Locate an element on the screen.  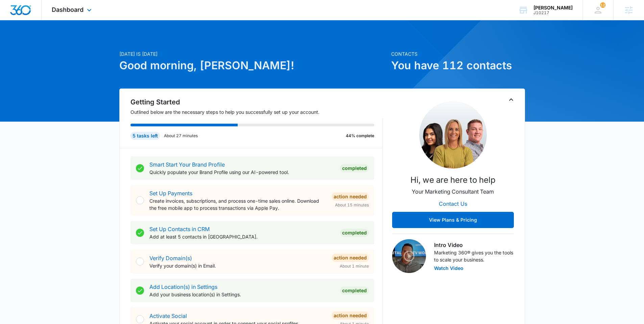
div: account id is located at coordinates (553, 13).